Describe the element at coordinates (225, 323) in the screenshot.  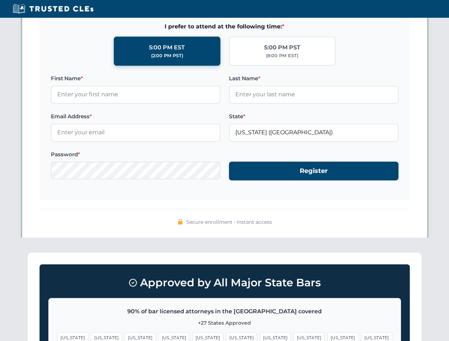
I see `p: +27 States Approved` at that location.